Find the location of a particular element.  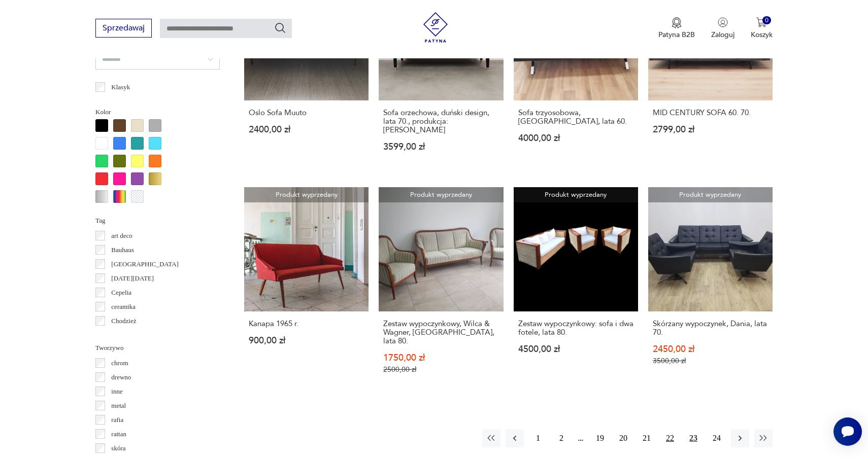

h3: Skórzany wypoczynek, Dania, lata 70. is located at coordinates (710, 328).